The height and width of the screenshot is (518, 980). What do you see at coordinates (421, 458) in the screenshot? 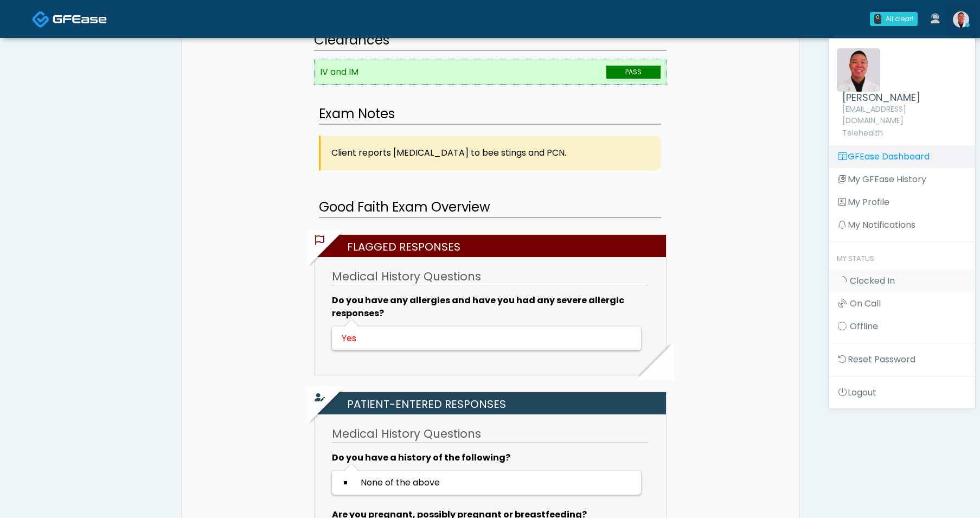
I see `b: Do you have a history of the following?` at bounding box center [421, 458].